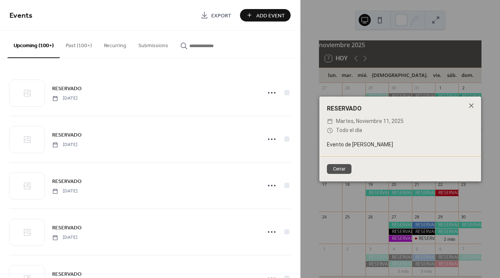 The image size is (500, 278). Describe the element at coordinates (34, 44) in the screenshot. I see `button: Upcoming (100+)` at that location.